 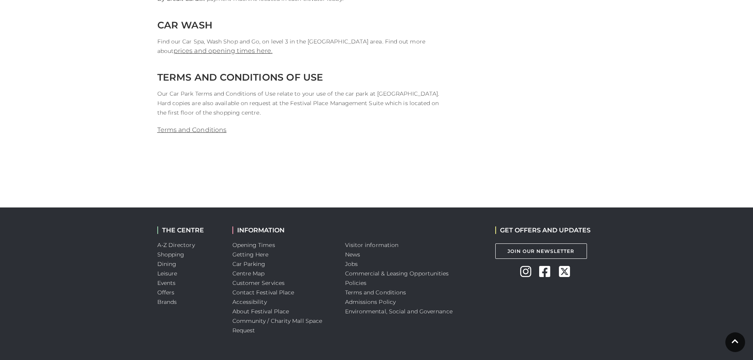 What do you see at coordinates (189, 230) in the screenshot?
I see `h2: THE CENTRE` at bounding box center [189, 230].